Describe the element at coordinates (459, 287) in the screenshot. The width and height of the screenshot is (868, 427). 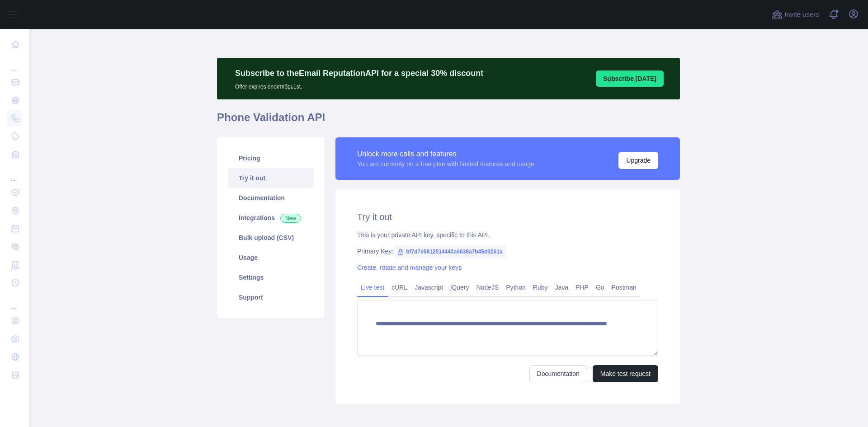
I see `a: jQuery` at that location.